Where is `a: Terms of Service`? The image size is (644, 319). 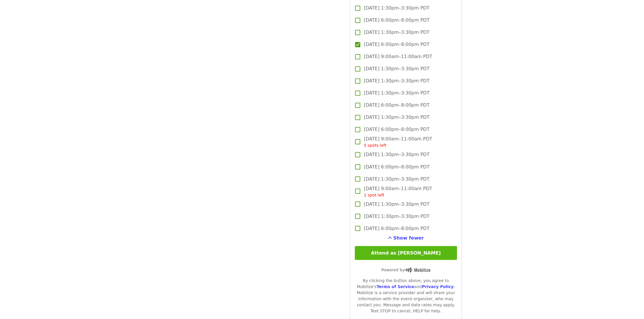 a: Terms of Service is located at coordinates (395, 287).